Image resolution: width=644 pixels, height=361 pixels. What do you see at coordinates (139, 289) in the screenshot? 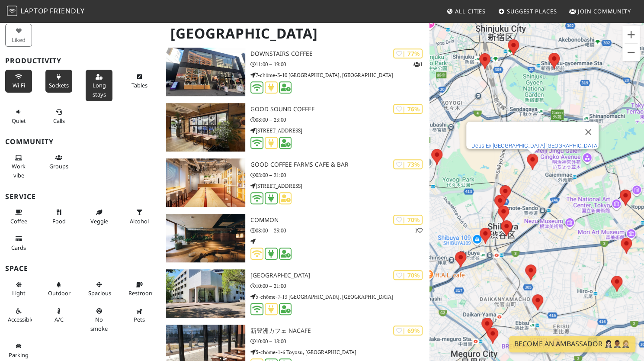
I see `button: Restroom` at bounding box center [139, 289].